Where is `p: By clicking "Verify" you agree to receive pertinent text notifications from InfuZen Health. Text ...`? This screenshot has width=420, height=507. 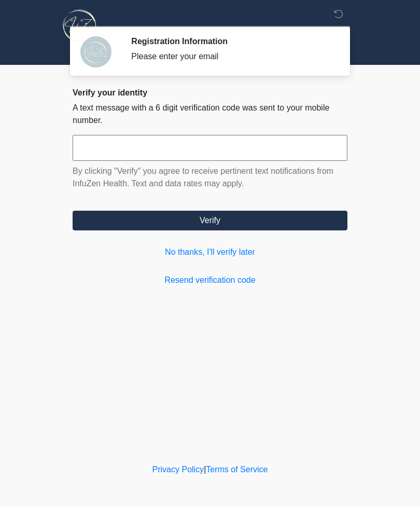
p: By clicking "Verify" you agree to receive pertinent text notifications from InfuZen Health. Text ... is located at coordinates (210, 177).